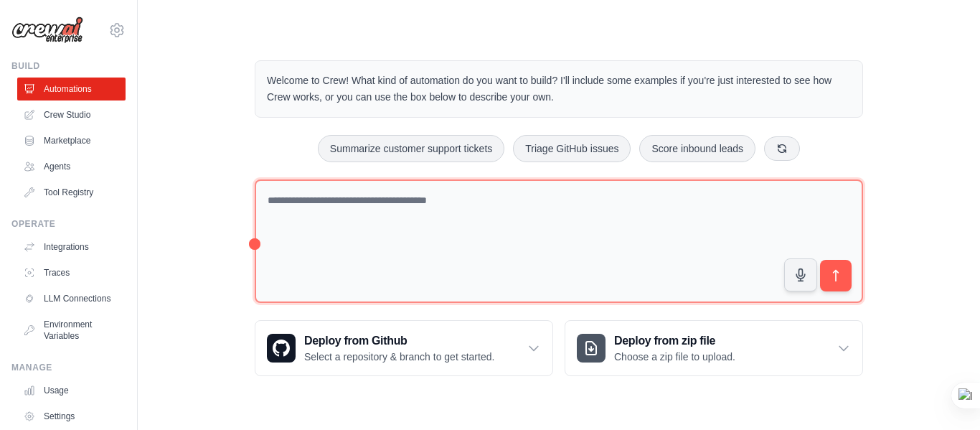  What do you see at coordinates (68, 224) in the screenshot?
I see `div: Operate` at bounding box center [68, 224].